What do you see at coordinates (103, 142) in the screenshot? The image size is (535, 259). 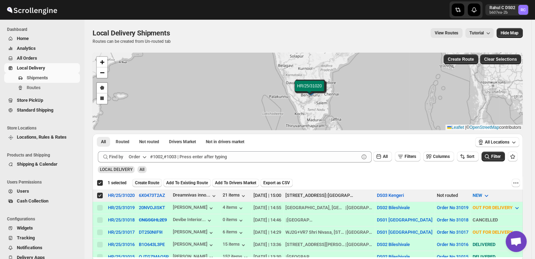 I see `span: All` at bounding box center [103, 142].